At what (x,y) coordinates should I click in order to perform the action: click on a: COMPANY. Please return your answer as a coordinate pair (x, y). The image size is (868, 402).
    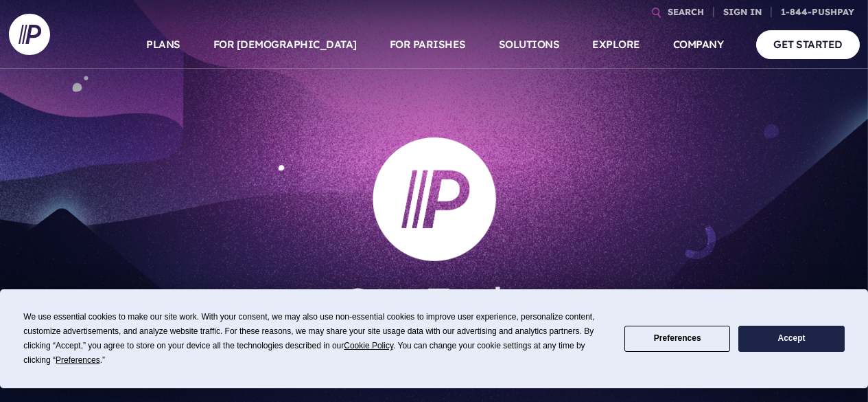
    Looking at the image, I should click on (698, 45).